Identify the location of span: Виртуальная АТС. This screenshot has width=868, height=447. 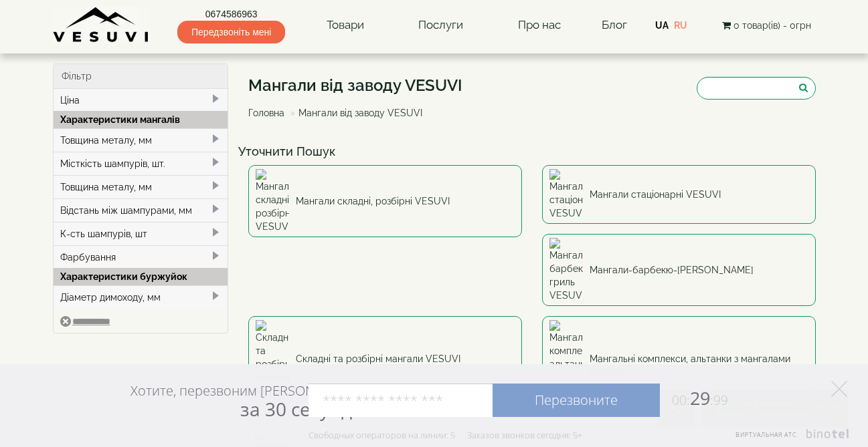
(766, 434).